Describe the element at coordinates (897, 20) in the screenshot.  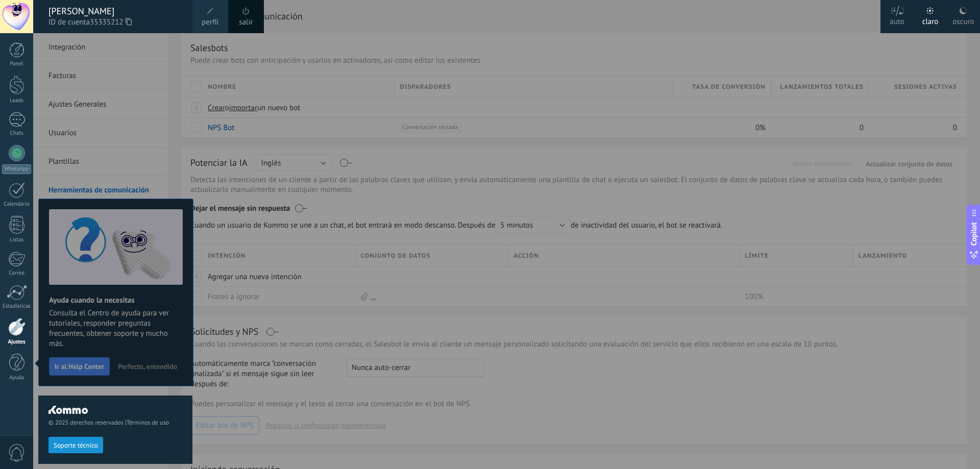
I see `div: auto` at that location.